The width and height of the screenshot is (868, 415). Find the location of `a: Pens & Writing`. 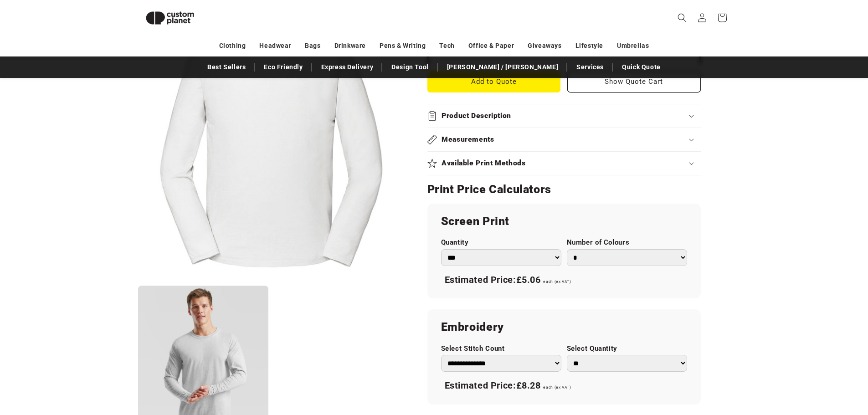

a: Pens & Writing is located at coordinates (403, 45).